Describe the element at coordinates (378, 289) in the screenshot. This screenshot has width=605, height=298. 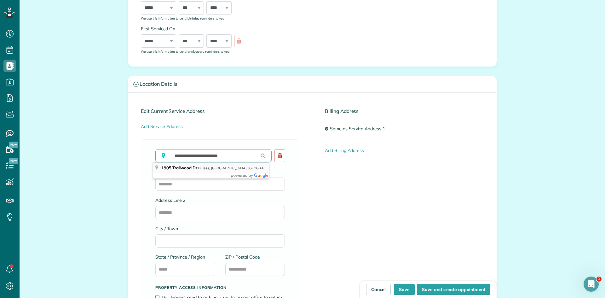
I see `a: Cancel` at that location.